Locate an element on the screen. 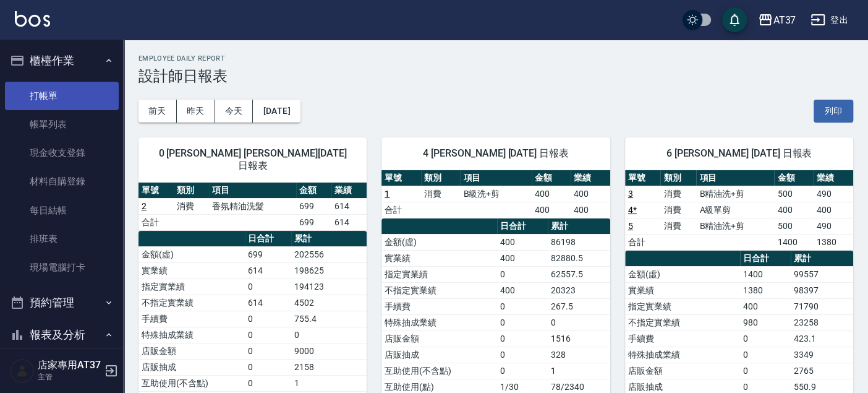 The width and height of the screenshot is (868, 393). td: 特殊抽成業績 is located at coordinates (192, 335).